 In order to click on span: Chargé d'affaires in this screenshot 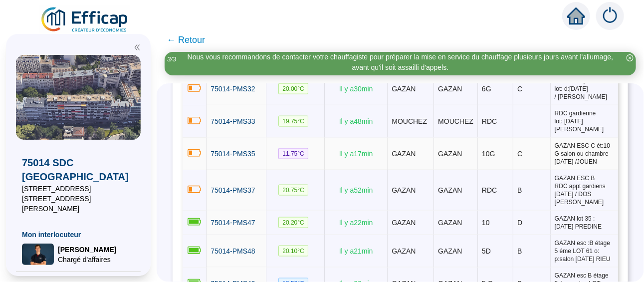, I will do `click(87, 259)`.